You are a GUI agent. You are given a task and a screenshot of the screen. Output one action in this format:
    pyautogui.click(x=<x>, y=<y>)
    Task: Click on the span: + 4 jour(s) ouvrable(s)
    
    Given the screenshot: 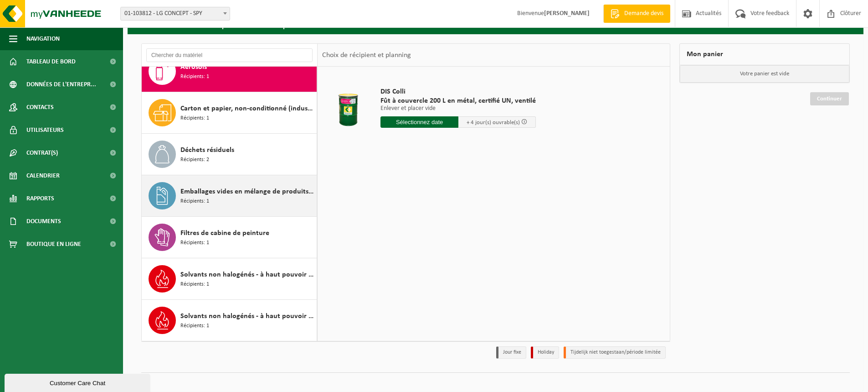 What is the action you would take?
    pyautogui.click(x=493, y=122)
    